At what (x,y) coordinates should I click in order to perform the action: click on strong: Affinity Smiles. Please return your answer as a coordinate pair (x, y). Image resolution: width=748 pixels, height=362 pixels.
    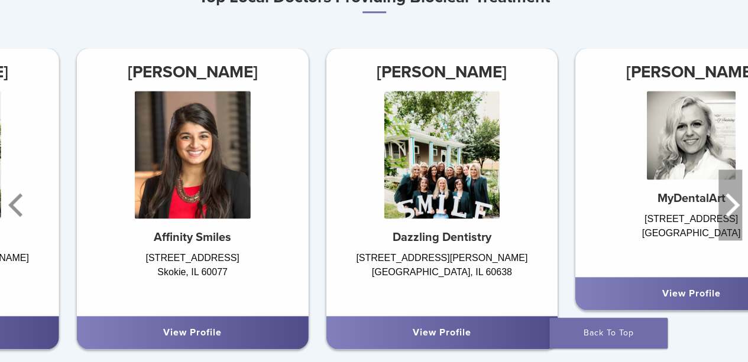
    Looking at the image, I should click on (192, 238).